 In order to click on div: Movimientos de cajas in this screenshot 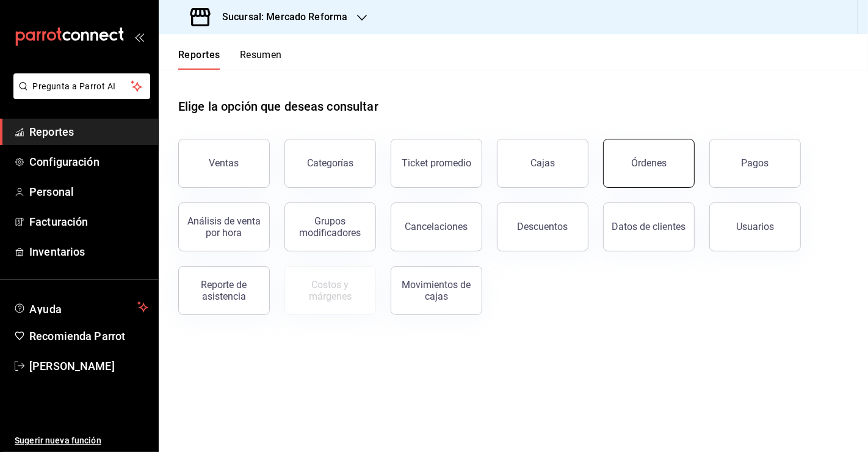, I will do `click(436, 290)`.